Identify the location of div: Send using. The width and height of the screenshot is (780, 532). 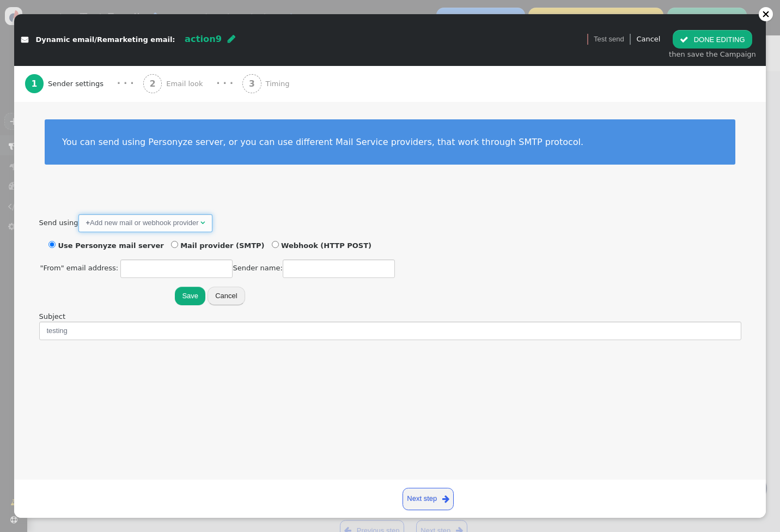
(390, 261).